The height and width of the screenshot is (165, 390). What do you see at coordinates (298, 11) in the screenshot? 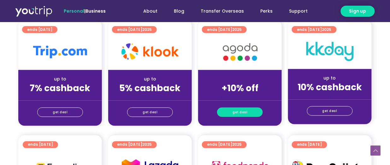
I see `a: Support` at bounding box center [298, 11].